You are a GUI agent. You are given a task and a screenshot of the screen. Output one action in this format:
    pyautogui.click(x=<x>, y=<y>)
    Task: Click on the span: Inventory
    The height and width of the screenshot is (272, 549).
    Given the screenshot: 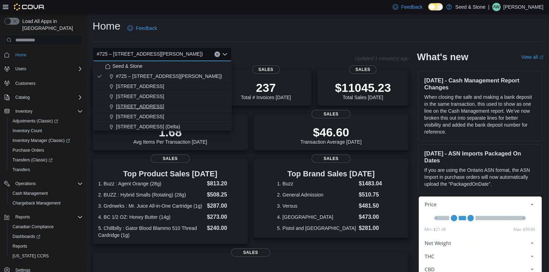 What is the action you would take?
    pyautogui.click(x=48, y=111)
    